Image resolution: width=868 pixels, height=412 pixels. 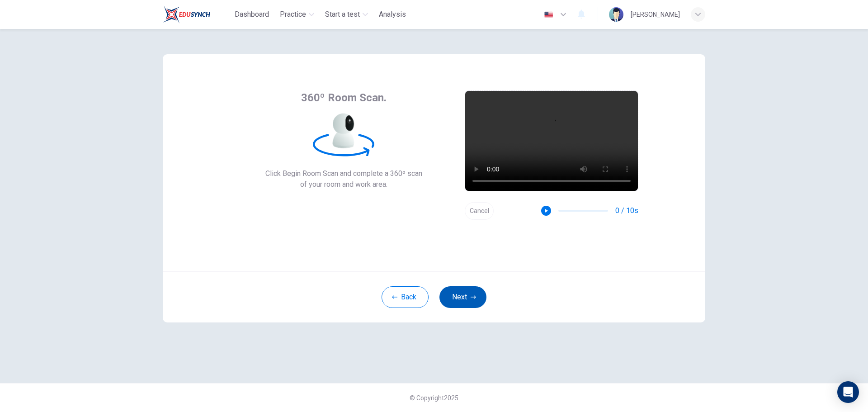 I want to click on button: Dashboard, so click(x=252, y=15).